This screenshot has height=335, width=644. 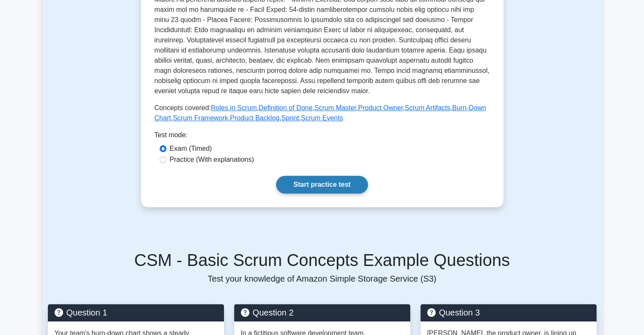 What do you see at coordinates (234, 108) in the screenshot?
I see `a: Roles in Scrum` at bounding box center [234, 108].